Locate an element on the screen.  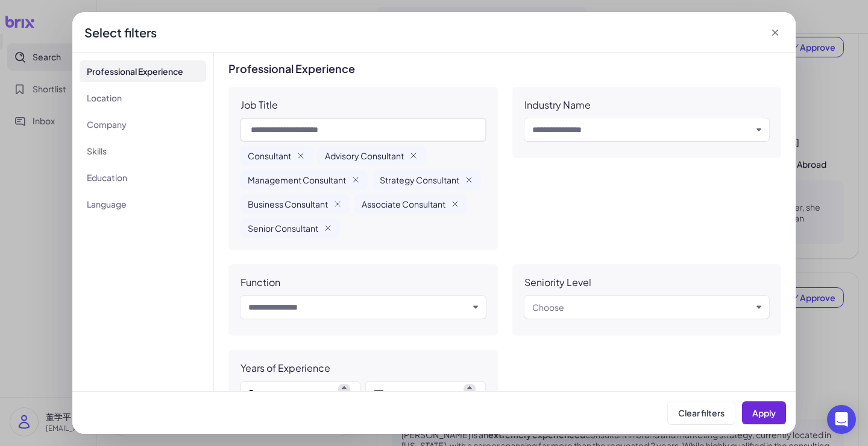
div: Industry Name is located at coordinates (558, 105).